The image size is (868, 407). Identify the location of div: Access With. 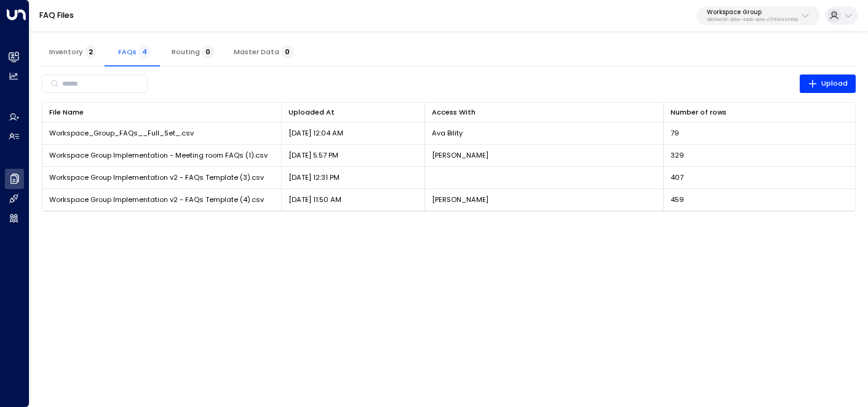
(544, 112).